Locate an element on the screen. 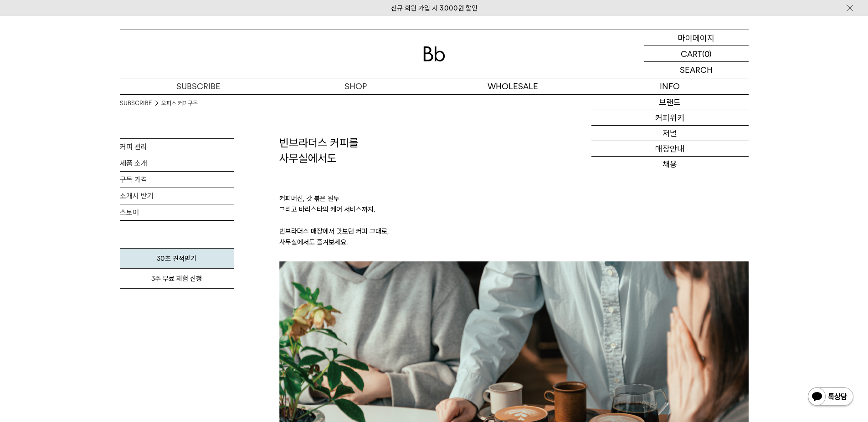 The width and height of the screenshot is (868, 422). a: 30초 견적받기 is located at coordinates (177, 258).